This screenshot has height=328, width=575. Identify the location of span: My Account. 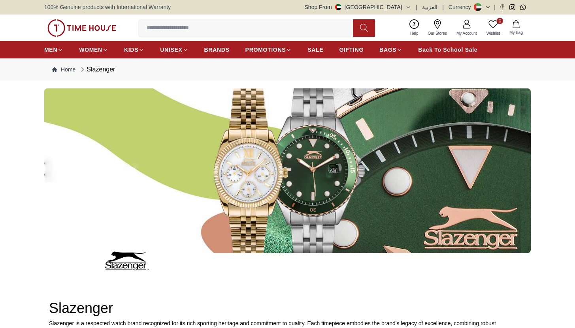
(467, 33).